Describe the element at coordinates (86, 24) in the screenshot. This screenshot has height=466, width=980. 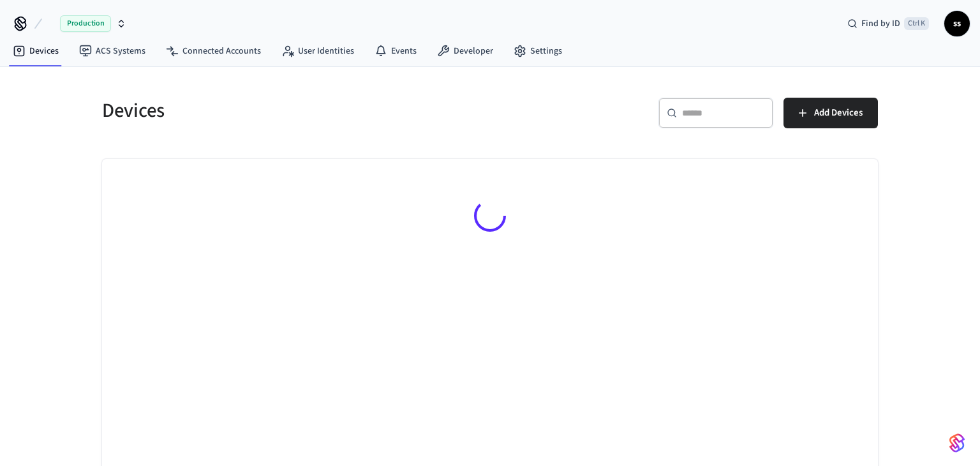
I see `span: Production` at that location.